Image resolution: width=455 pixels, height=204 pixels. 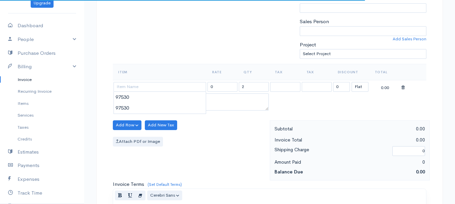 What do you see at coordinates (160, 87) in the screenshot?
I see `input: Item Name` at bounding box center [160, 87].